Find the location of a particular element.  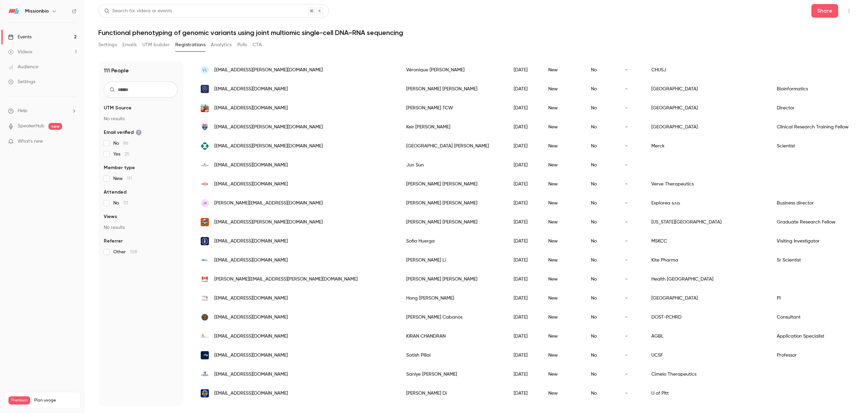

div: Explorea s.r.o. is located at coordinates (707, 203).